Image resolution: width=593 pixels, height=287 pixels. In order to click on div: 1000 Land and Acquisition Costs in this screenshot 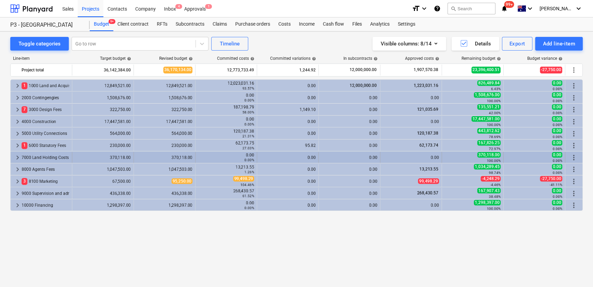, I will do `click(45, 86)`.